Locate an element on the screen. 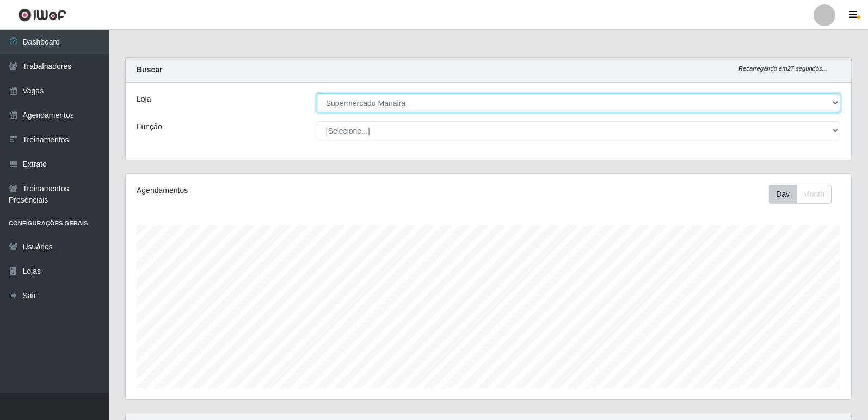 The image size is (868, 420). label: Loja is located at coordinates (144, 99).